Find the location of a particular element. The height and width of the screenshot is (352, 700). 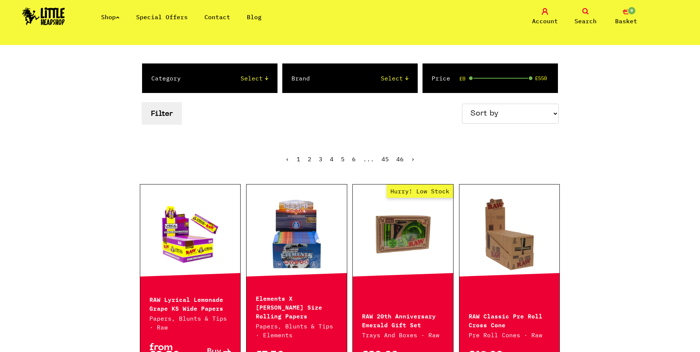

a: 0 Basket is located at coordinates (626, 17).